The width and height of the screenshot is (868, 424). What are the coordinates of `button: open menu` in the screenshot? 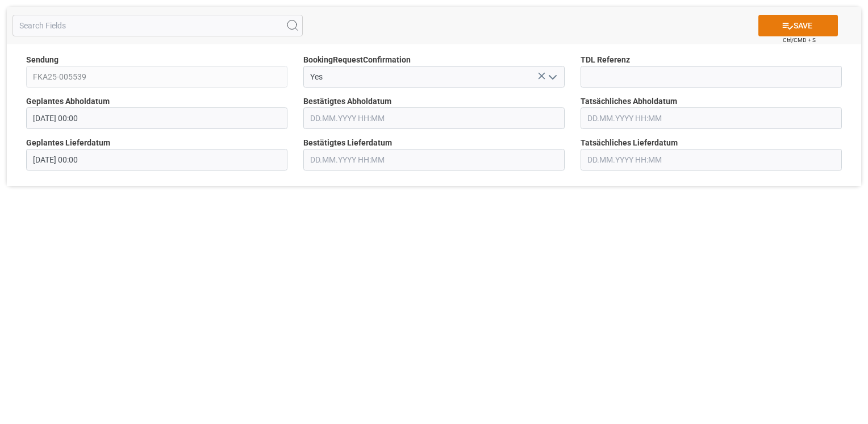 It's located at (552, 76).